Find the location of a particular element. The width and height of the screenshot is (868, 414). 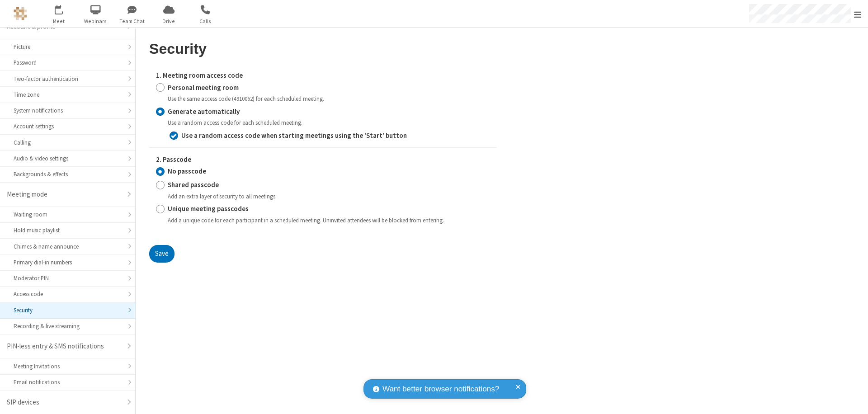

div: Use the same access code (4910062) for each scheduled meeting. is located at coordinates (329, 99).